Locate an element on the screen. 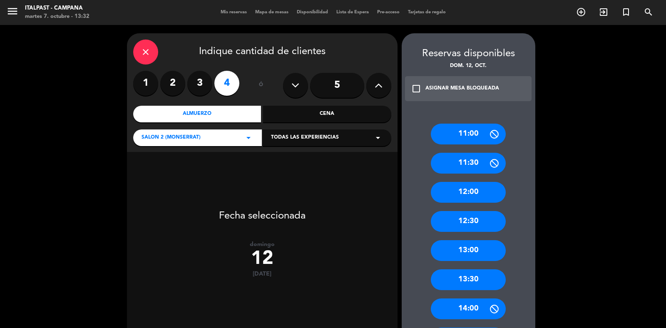  div: 12:30 is located at coordinates (468, 222).